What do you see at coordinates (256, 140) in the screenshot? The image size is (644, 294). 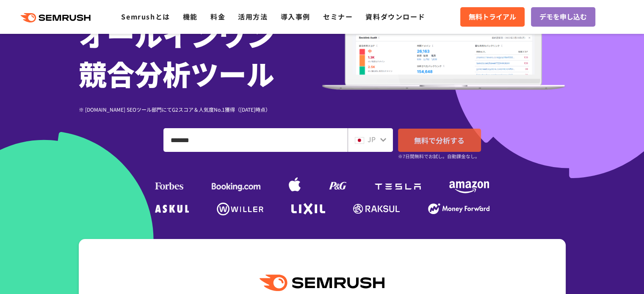 I see `input: ドメイン、キーワードまたはURLを入力してください` at bounding box center [256, 140].